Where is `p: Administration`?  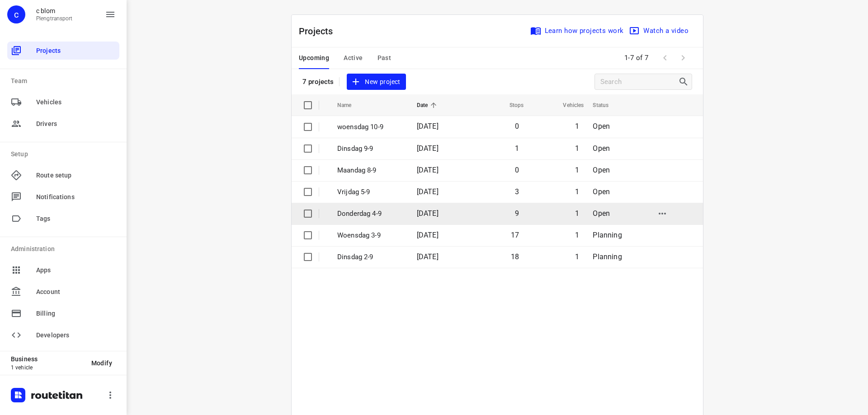 p: Administration is located at coordinates (65, 249).